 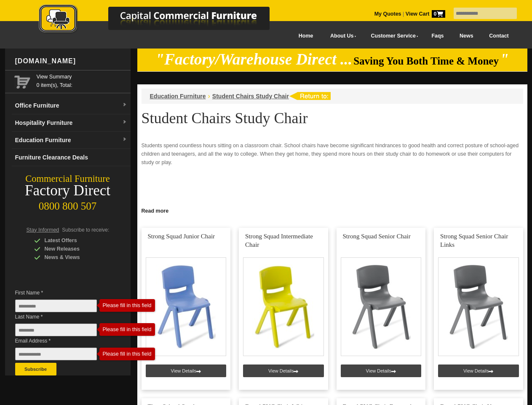 What do you see at coordinates (68, 179) in the screenshot?
I see `div: Commercial Furniture` at bounding box center [68, 179].